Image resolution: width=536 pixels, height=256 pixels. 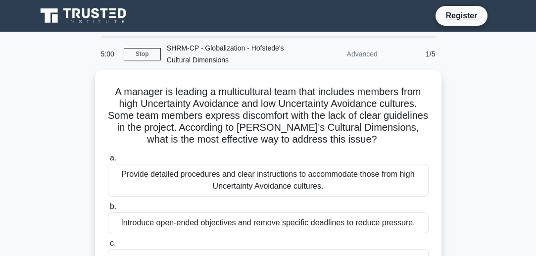 I want to click on span: c., so click(x=113, y=243).